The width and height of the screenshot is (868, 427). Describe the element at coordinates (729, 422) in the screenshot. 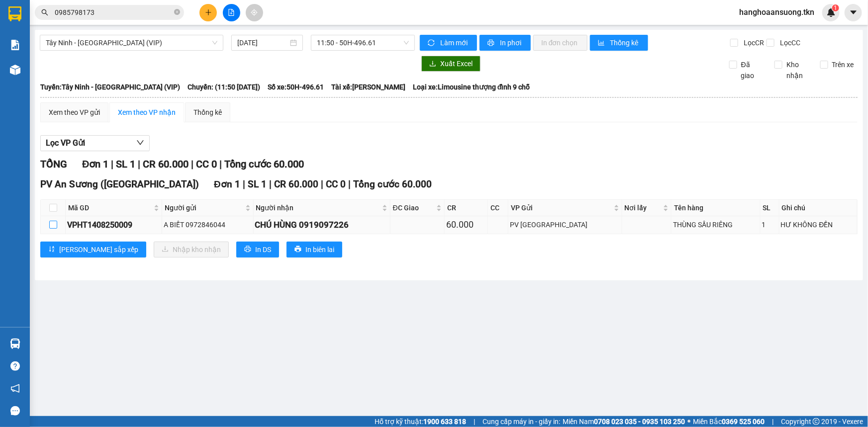

I see `span: Miền Bắc` at that location.